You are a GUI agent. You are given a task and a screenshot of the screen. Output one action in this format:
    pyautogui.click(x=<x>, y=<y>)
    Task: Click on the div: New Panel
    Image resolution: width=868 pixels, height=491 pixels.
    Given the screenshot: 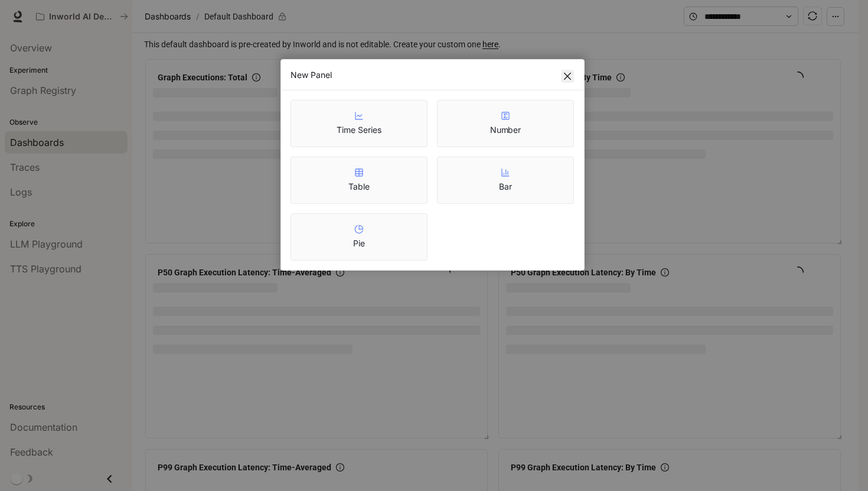 What is the action you would take?
    pyautogui.click(x=432, y=75)
    